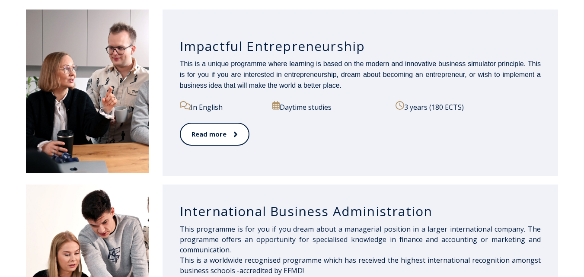 The image size is (584, 277). What do you see at coordinates (214, 134) in the screenshot?
I see `a: Read more` at bounding box center [214, 134].